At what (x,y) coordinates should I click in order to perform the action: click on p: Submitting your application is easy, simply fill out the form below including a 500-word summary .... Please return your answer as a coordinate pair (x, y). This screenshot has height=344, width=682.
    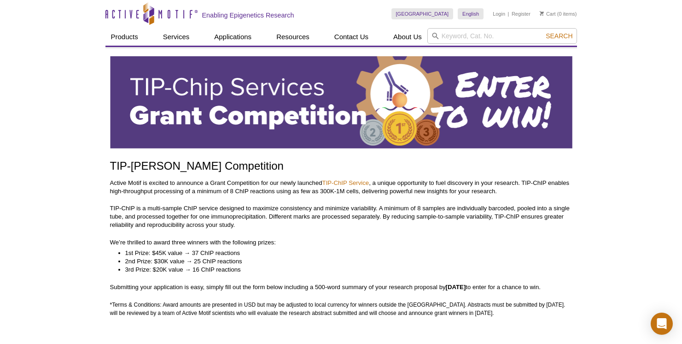
    Looking at the image, I should click on (341, 287).